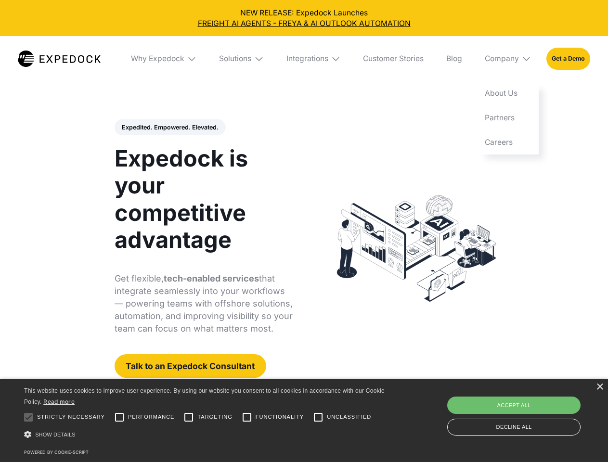 This screenshot has width=608, height=462. I want to click on h1: Expedock is your competitive advantage, so click(204, 199).